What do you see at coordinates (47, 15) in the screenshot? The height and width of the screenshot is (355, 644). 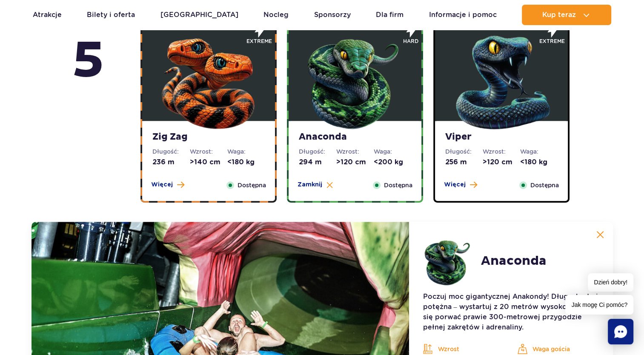 I see `a: Atrakcje` at bounding box center [47, 15].